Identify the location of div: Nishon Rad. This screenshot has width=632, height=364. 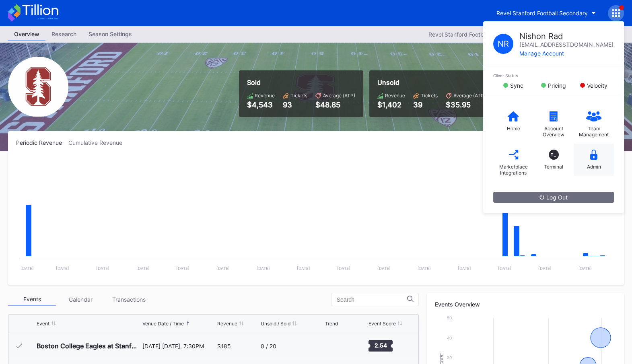
(567, 36).